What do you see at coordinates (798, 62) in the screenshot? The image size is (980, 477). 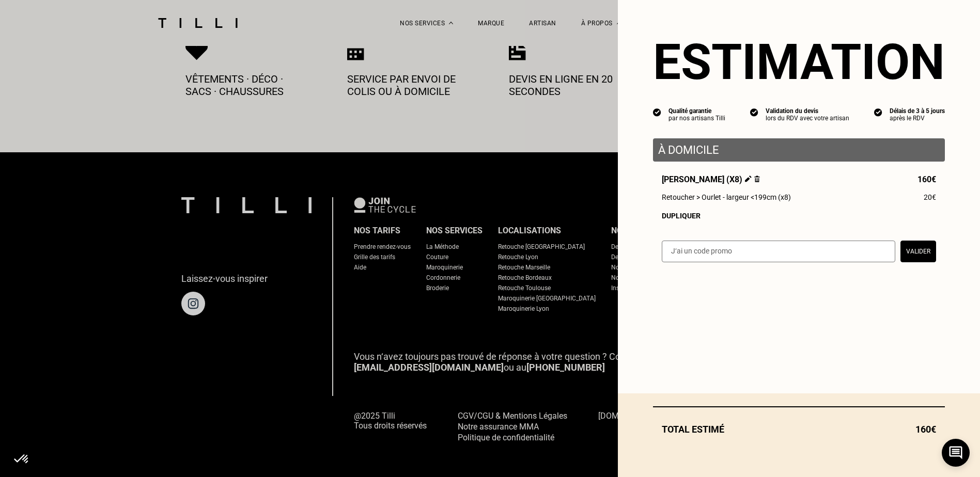 I see `section: Estimation` at bounding box center [798, 62].